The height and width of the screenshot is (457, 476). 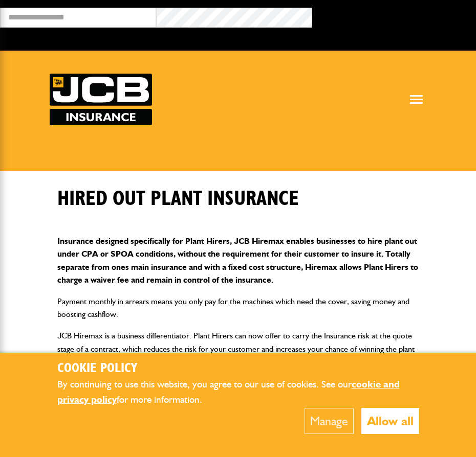 What do you see at coordinates (238, 369) in the screenshot?
I see `h2: Cookie Policy` at bounding box center [238, 369].